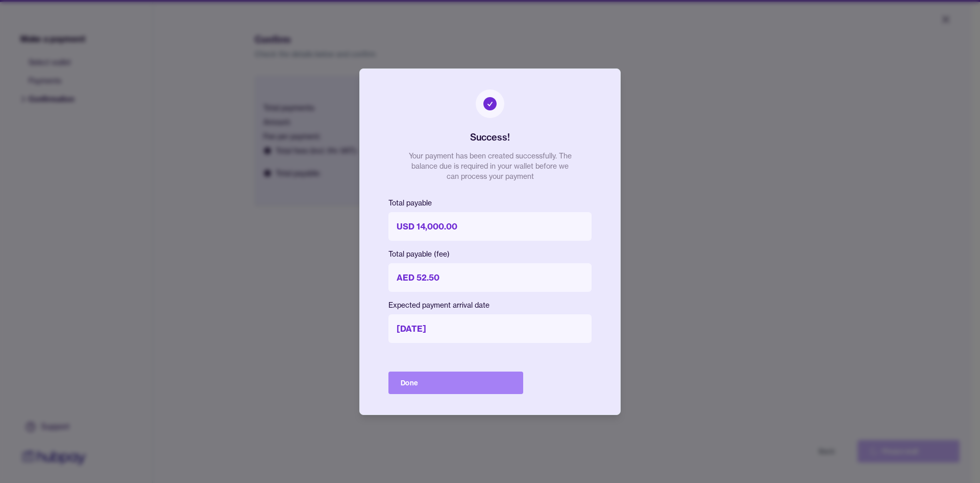 The height and width of the screenshot is (483, 980). What do you see at coordinates (490, 254) in the screenshot?
I see `p: Total payable (fee)` at bounding box center [490, 254].